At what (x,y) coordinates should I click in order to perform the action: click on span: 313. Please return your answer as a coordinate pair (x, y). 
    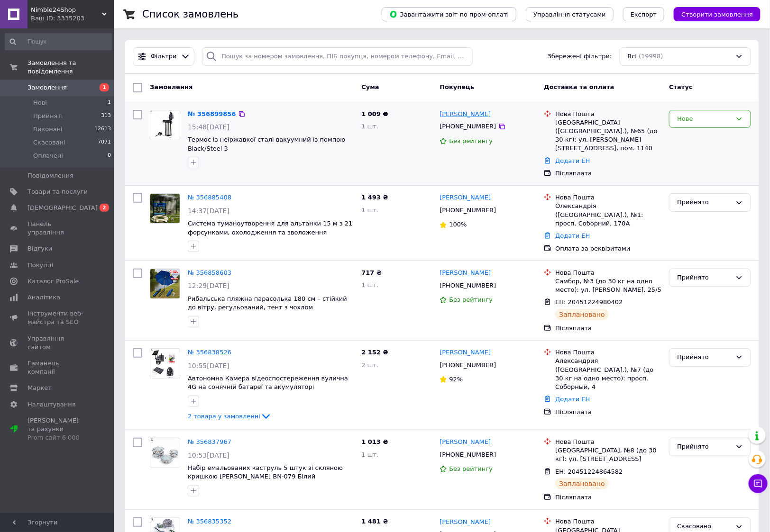
    Looking at the image, I should click on (106, 116).